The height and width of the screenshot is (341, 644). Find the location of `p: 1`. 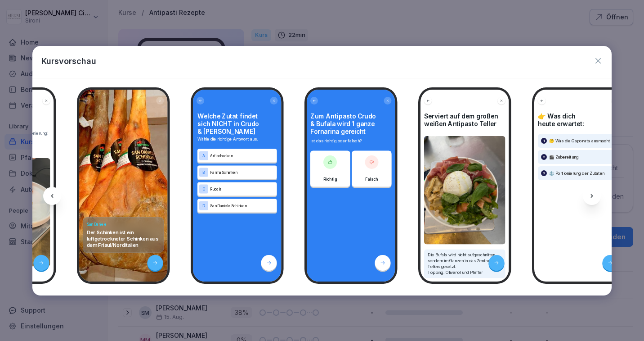

p: 1 is located at coordinates (544, 141).